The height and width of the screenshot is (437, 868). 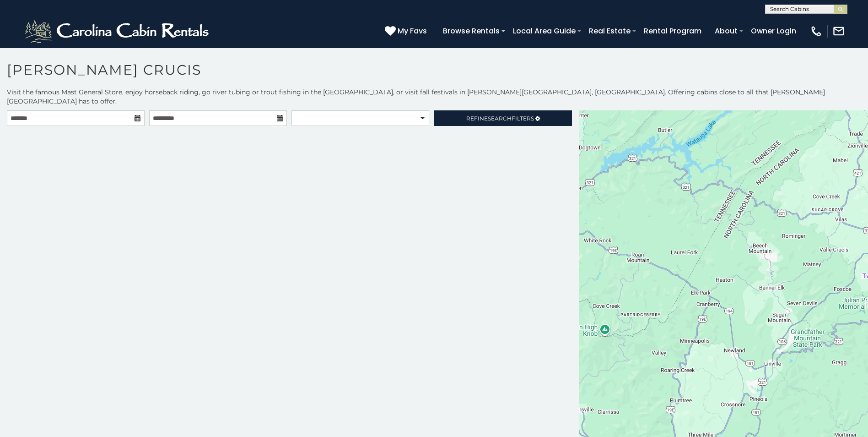 What do you see at coordinates (726, 31) in the screenshot?
I see `a: About` at bounding box center [726, 31].